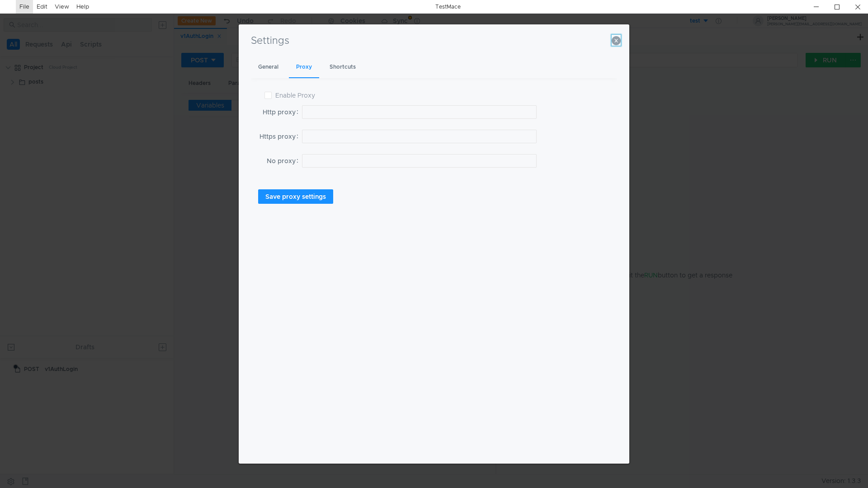  I want to click on div: Shortcuts, so click(342, 67).